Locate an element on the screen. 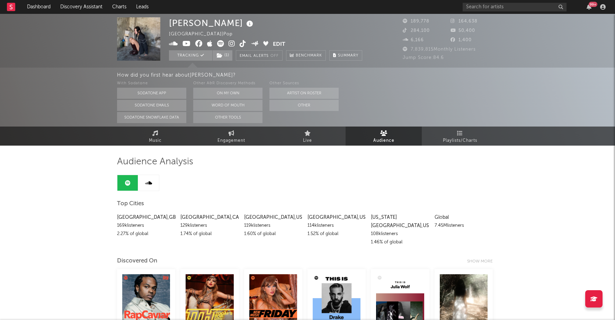 Image resolution: width=615 pixels, height=320 pixels. div: 119k listeners is located at coordinates (273, 226).